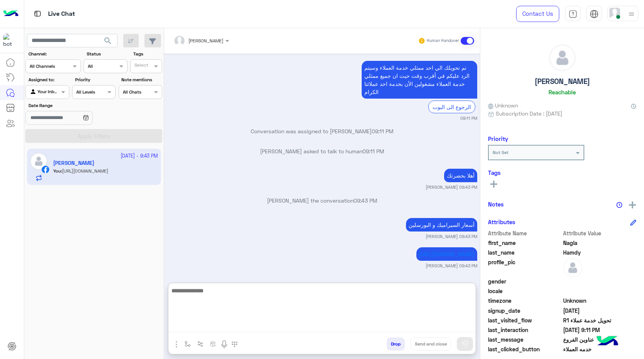 This screenshot has height=359, width=644. What do you see at coordinates (108, 41) in the screenshot?
I see `span: search` at bounding box center [108, 41].